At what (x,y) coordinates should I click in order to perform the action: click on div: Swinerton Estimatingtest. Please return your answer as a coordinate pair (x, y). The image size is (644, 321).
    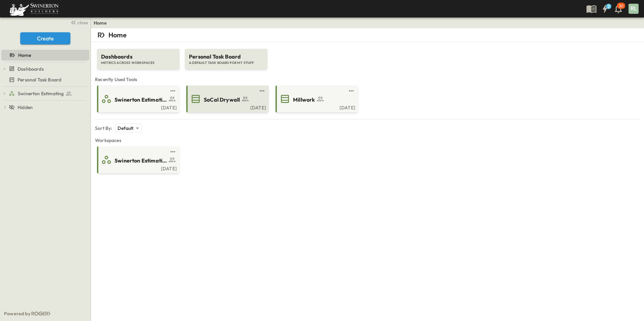
    Looking at the image, I should click on (45, 94).